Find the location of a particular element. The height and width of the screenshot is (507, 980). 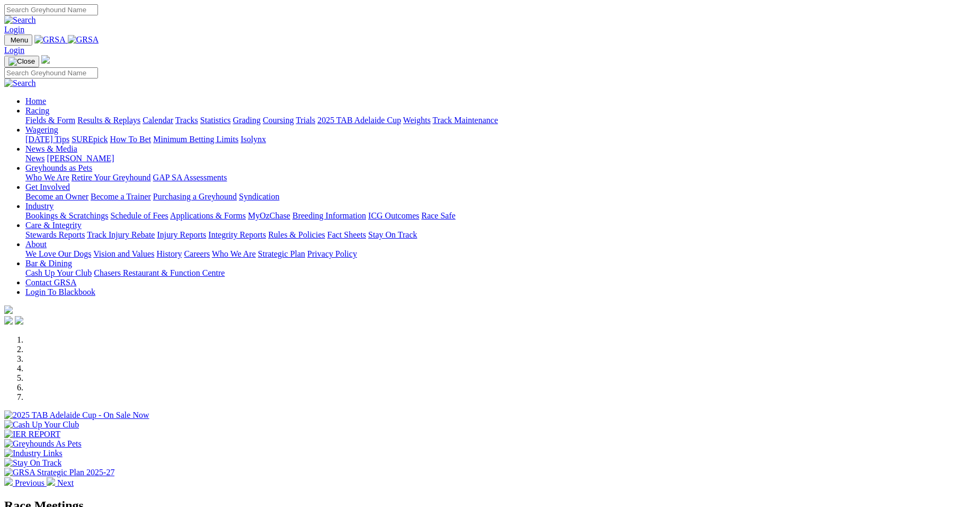

img: Cash Up Your Club is located at coordinates (41, 425).